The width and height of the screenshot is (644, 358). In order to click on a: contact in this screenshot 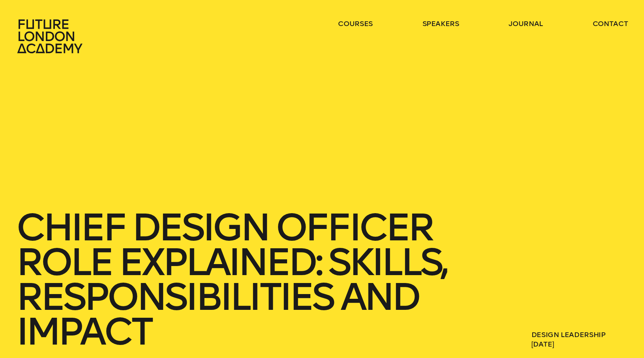, I will do `click(611, 23)`.